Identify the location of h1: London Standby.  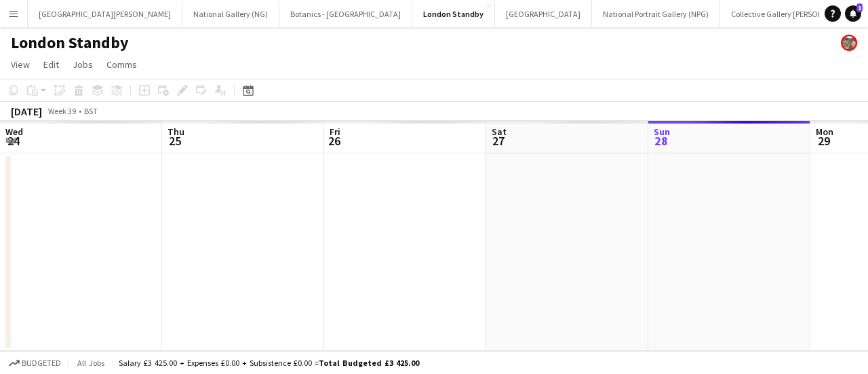
(69, 43).